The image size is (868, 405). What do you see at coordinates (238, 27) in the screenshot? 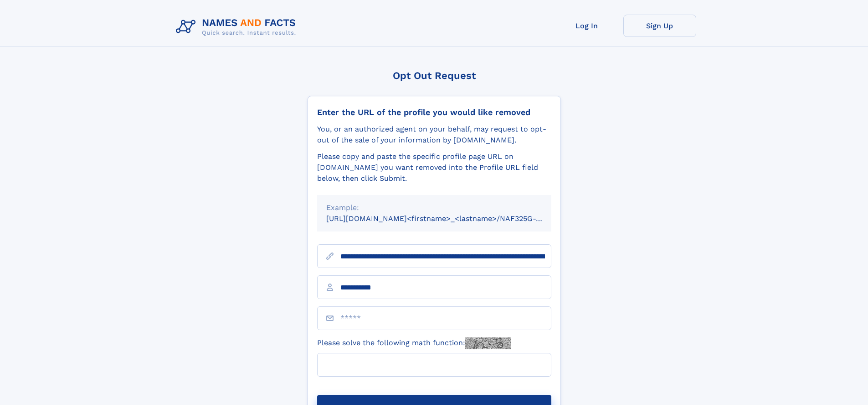
I see `img: Logo Names and Facts` at bounding box center [238, 27].